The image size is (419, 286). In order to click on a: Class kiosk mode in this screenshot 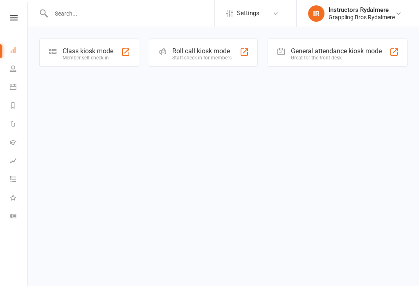, I will do `click(19, 217)`.